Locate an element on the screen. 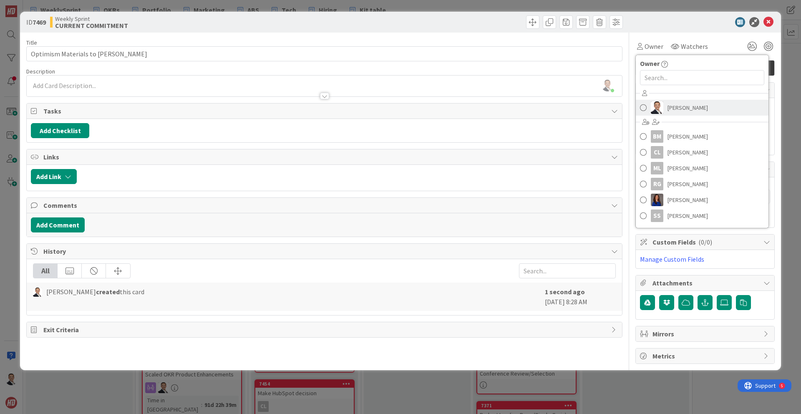  span: History is located at coordinates (325, 251).